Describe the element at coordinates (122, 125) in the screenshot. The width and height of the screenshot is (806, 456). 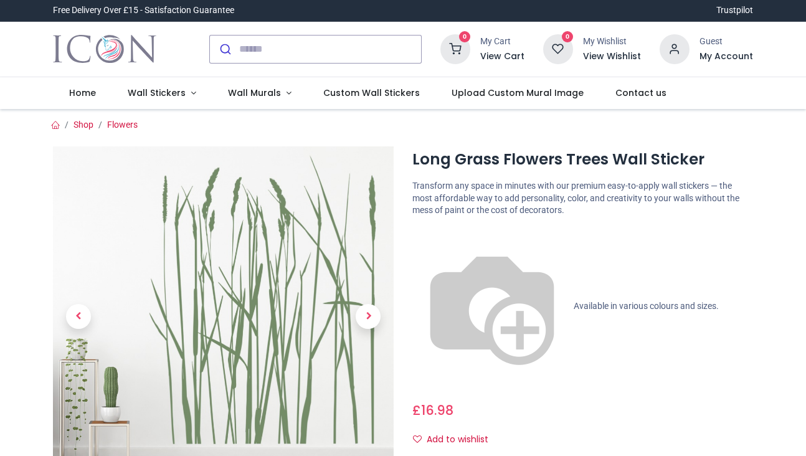
I see `a: Flowers` at that location.